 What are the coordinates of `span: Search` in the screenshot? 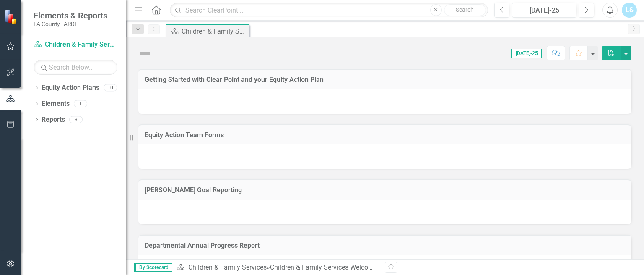 It's located at (465, 9).